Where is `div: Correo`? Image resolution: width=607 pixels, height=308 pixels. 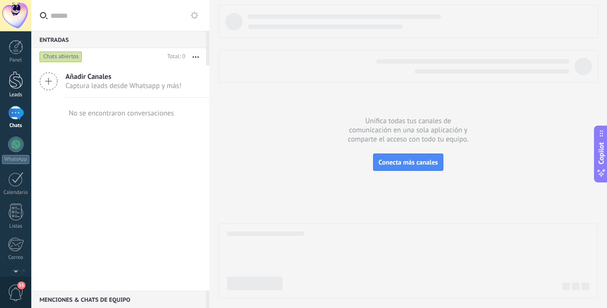
div: Correo is located at coordinates (16, 257).